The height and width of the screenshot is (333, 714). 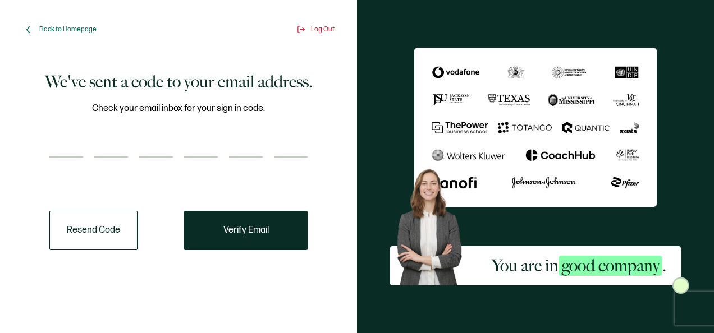 I want to click on button: Resend Code, so click(x=93, y=231).